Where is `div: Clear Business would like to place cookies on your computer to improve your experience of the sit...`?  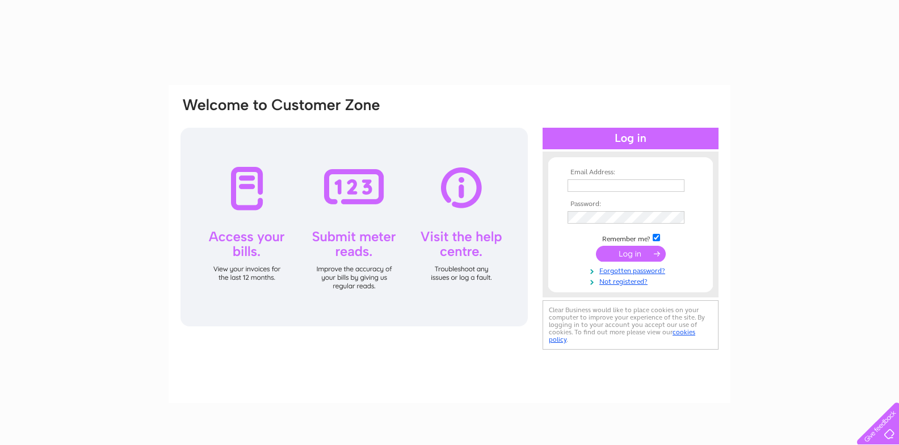 div: Clear Business would like to place cookies on your computer to improve your experience of the sit... is located at coordinates (630, 324).